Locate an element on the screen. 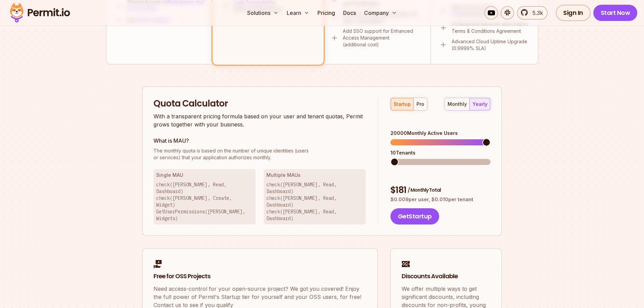  p: or services) that your application authorizes monthly. is located at coordinates (259, 154).